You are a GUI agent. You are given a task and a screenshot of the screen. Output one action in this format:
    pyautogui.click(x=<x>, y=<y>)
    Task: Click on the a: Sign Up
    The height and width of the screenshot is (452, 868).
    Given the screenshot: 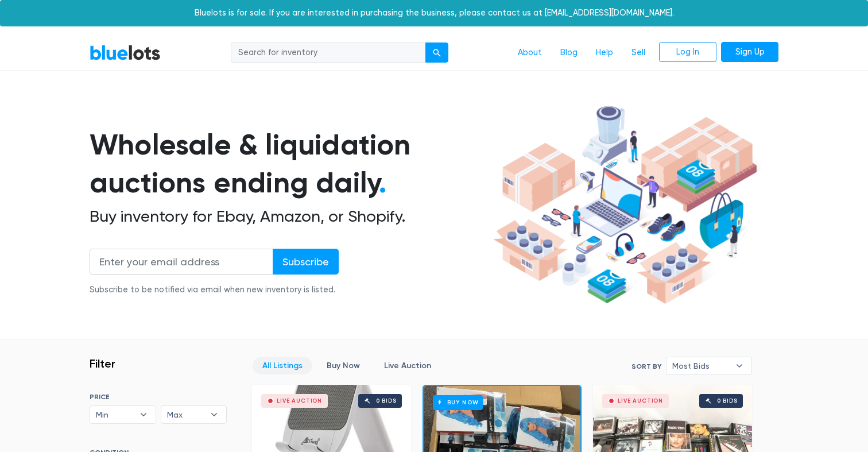 What is the action you would take?
    pyautogui.click(x=750, y=52)
    